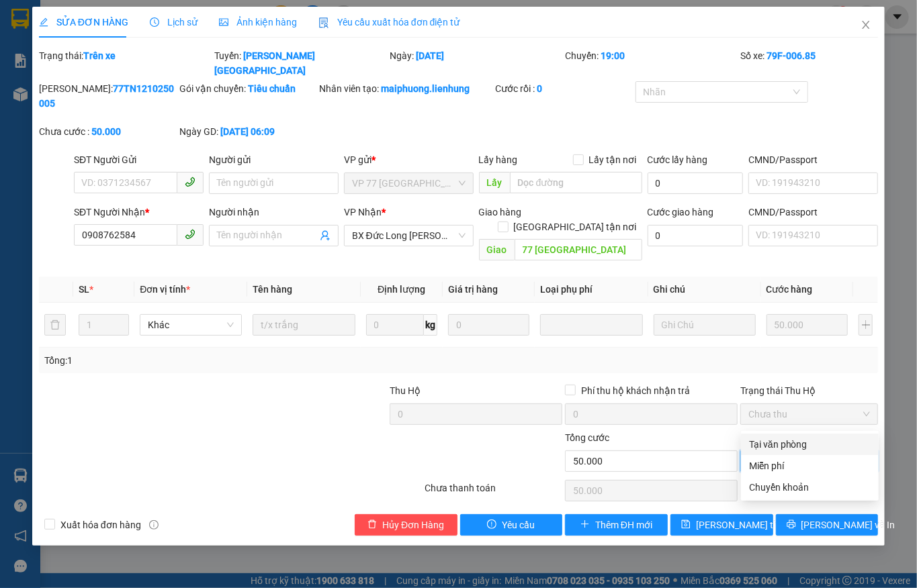 The height and width of the screenshot is (588, 917). Describe the element at coordinates (518, 525) in the screenshot. I see `span: Yêu cầu` at that location.